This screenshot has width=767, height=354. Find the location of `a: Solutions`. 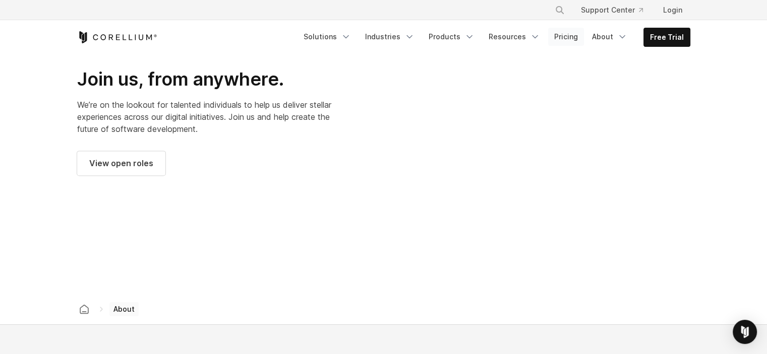

a: Solutions is located at coordinates (327, 37).